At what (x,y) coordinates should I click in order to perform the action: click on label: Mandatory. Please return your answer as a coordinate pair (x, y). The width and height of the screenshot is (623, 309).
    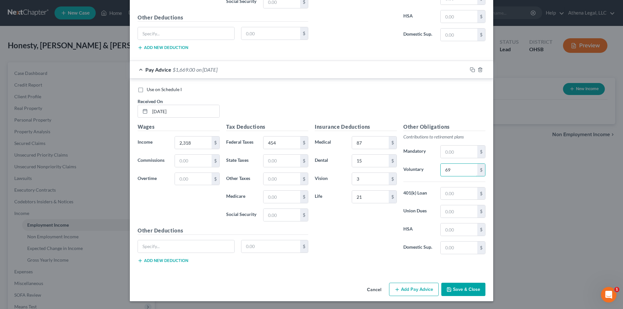
    Looking at the image, I should click on (419, 152).